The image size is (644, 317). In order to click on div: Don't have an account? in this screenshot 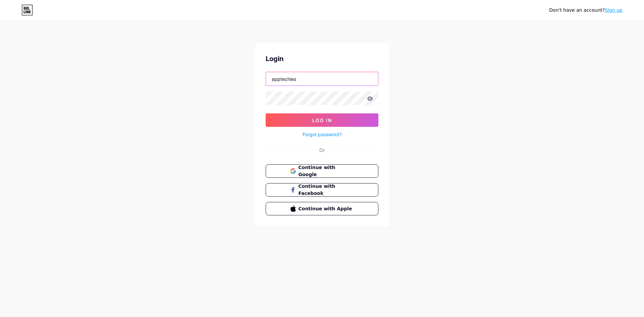, I will do `click(585, 10)`.